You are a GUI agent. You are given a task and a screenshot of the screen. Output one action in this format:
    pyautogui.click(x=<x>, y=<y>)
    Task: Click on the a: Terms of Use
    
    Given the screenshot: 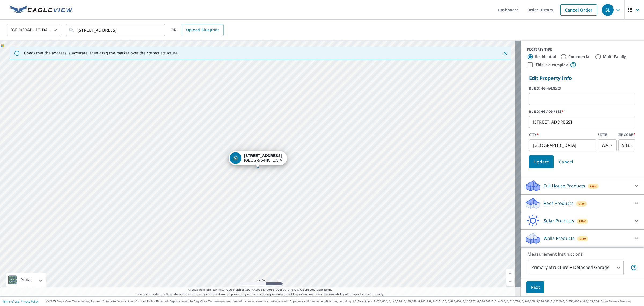 What is the action you would take?
    pyautogui.click(x=11, y=301)
    